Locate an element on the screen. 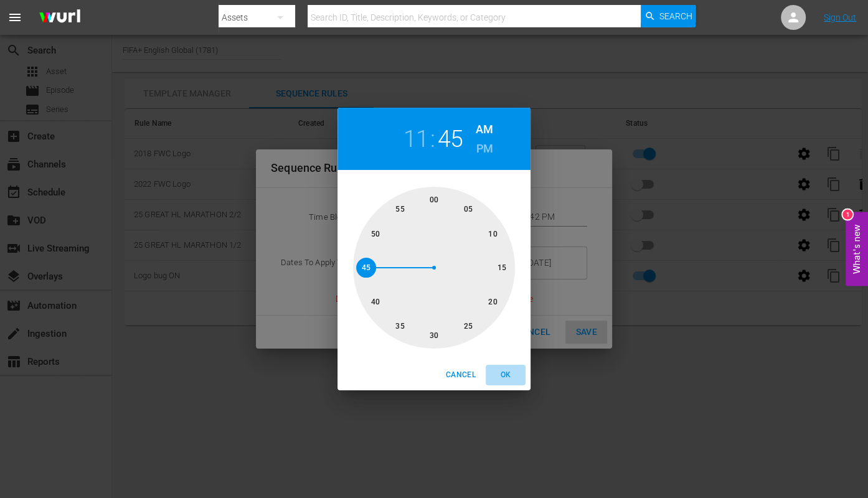 Image resolution: width=868 pixels, height=498 pixels. span: Search is located at coordinates (676, 16).